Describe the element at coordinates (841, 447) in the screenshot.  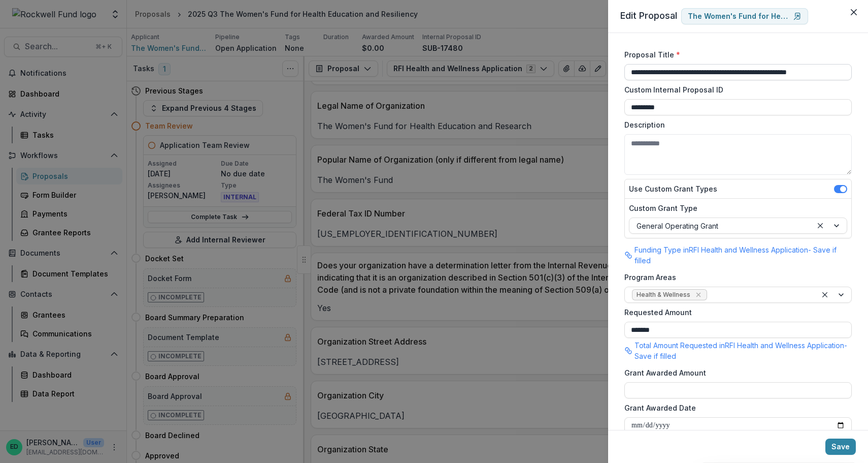
I see `button: Save` at that location.